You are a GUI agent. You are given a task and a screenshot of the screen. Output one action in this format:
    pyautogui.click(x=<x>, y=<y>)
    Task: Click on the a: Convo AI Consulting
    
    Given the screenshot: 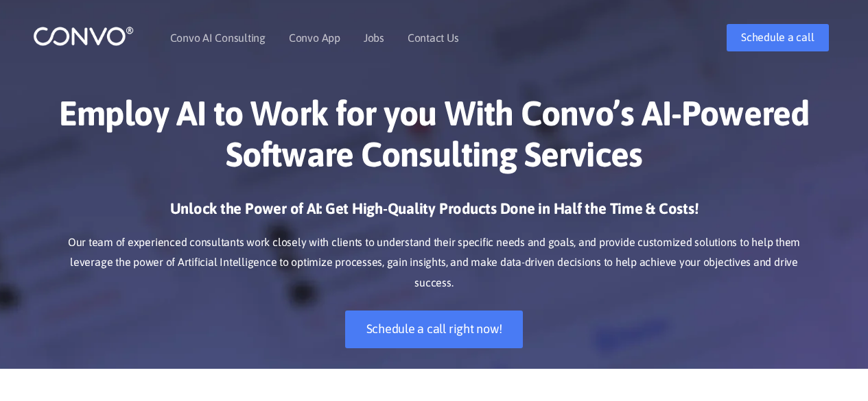 What is the action you would take?
    pyautogui.click(x=218, y=38)
    